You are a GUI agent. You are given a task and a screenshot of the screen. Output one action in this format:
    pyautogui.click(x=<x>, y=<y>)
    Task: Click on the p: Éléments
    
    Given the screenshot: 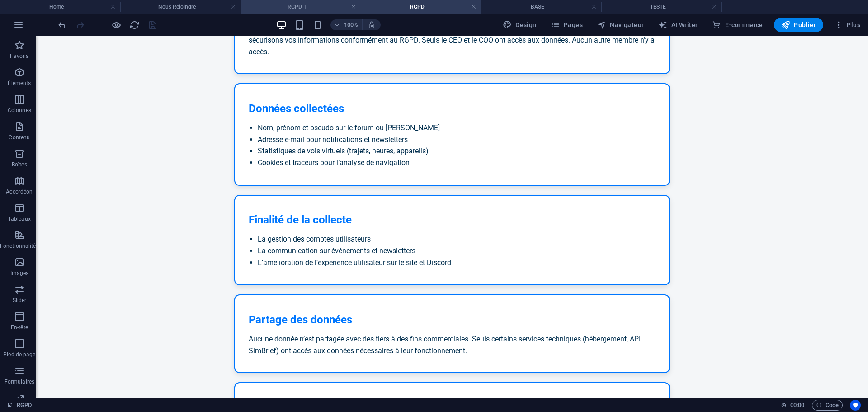 What is the action you would take?
    pyautogui.click(x=19, y=83)
    